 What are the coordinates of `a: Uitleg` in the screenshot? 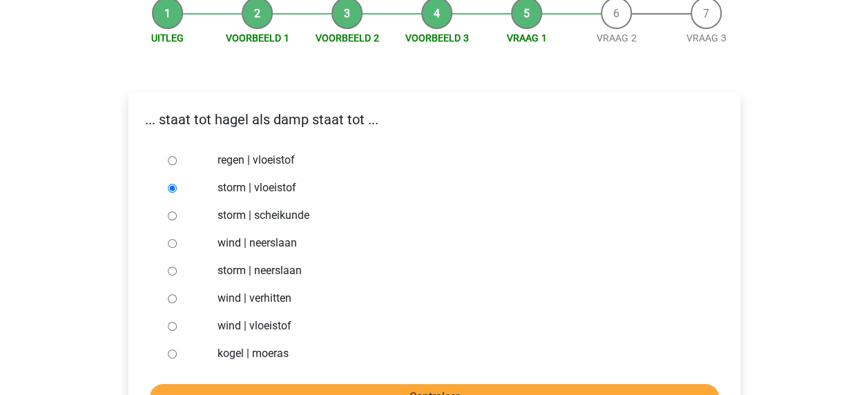 It's located at (167, 38).